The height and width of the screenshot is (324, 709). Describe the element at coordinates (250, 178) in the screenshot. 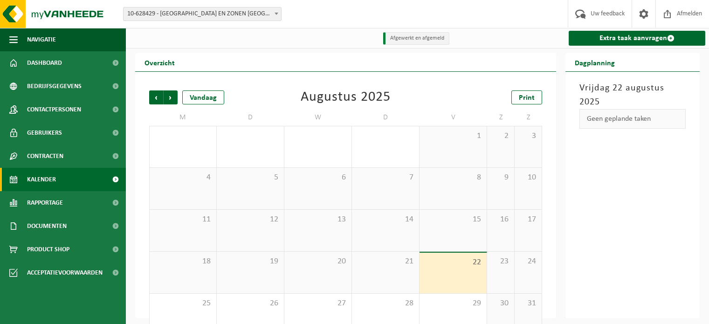

I see `span: 5` at that location.